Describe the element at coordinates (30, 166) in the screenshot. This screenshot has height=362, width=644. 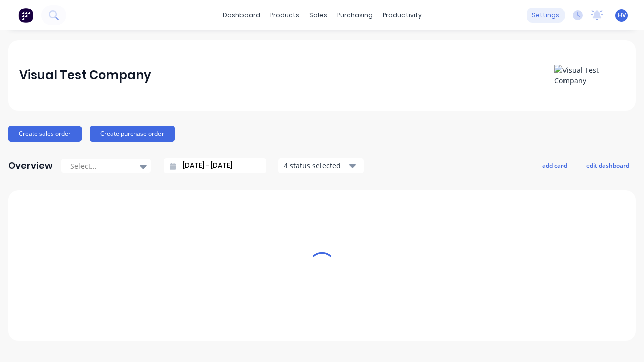
I see `div: Overview` at that location.